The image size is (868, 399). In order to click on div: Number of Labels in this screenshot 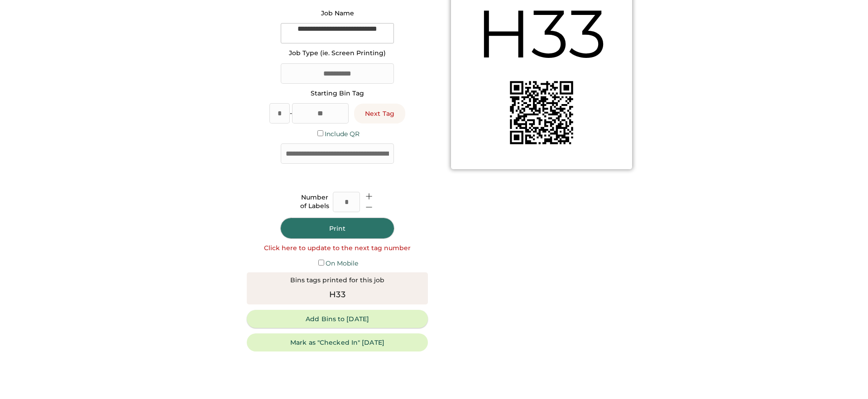, I will do `click(315, 201)`.